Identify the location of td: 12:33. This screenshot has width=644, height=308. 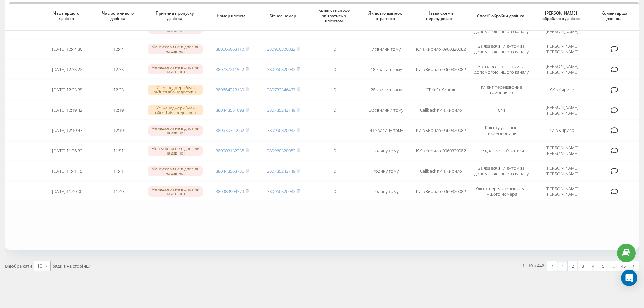
(118, 69).